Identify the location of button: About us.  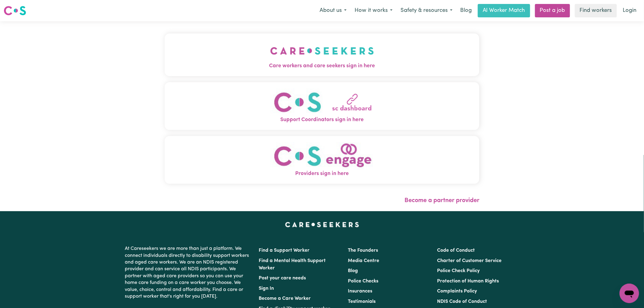
(333, 11).